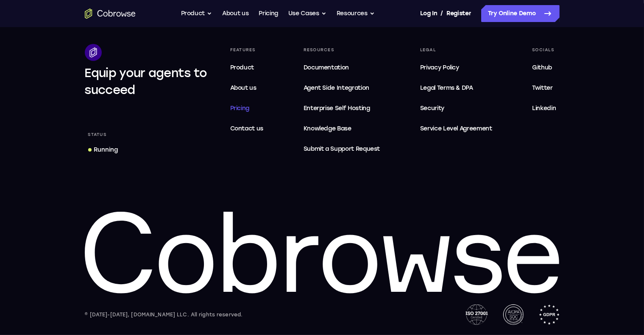 The image size is (644, 335). What do you see at coordinates (63, 58) in the screenshot?
I see `h2: User settings` at bounding box center [63, 58].